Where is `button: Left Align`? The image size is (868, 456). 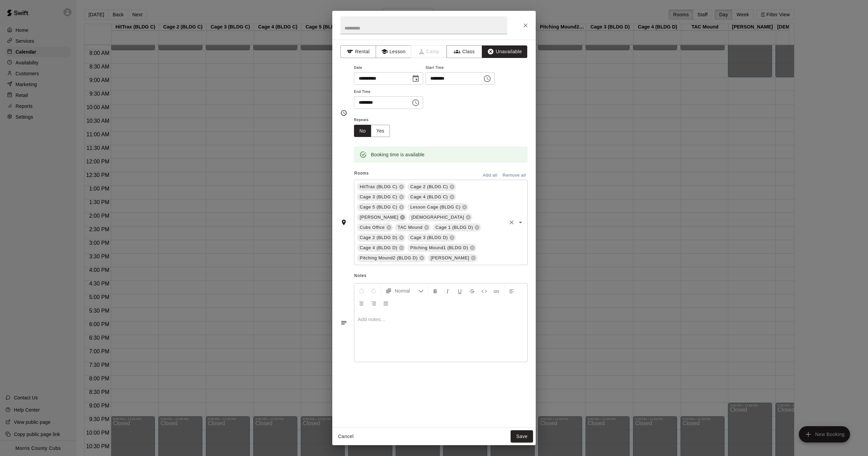 button: Left Align is located at coordinates (512, 291).